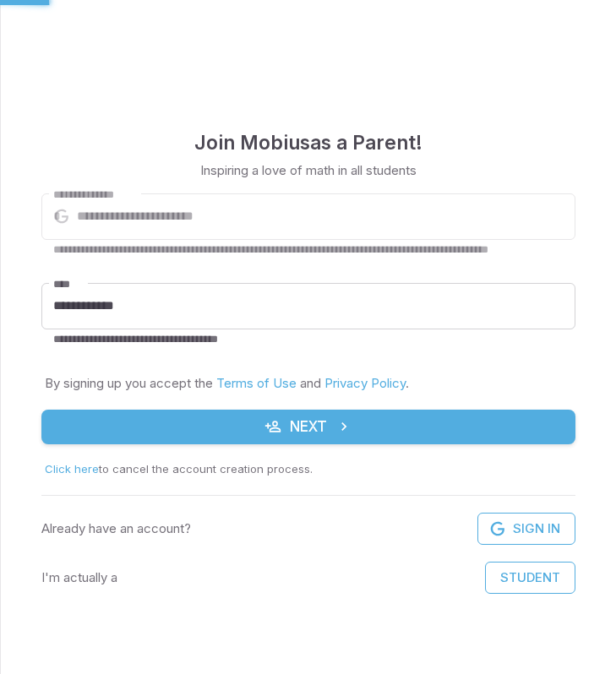 Image resolution: width=616 pixels, height=674 pixels. I want to click on a: Sign In, so click(527, 529).